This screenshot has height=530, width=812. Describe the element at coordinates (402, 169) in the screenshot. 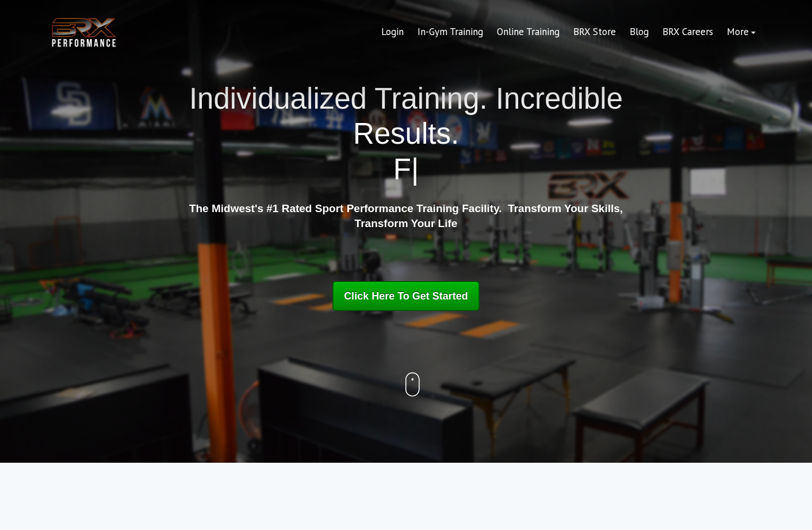

I see `span: F` at that location.